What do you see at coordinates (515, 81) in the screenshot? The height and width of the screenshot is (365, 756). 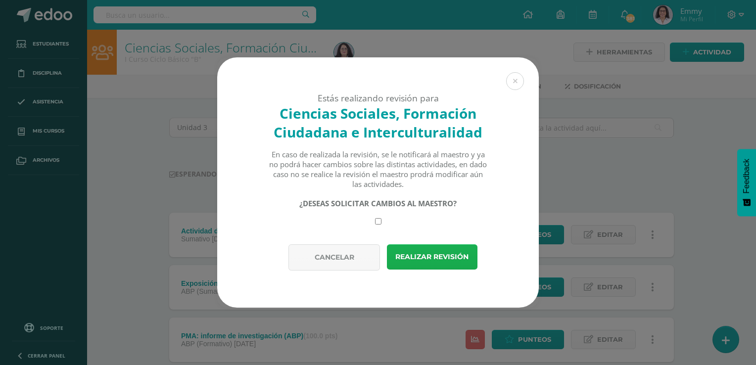 I see `button: Close (Esc)` at bounding box center [515, 81].